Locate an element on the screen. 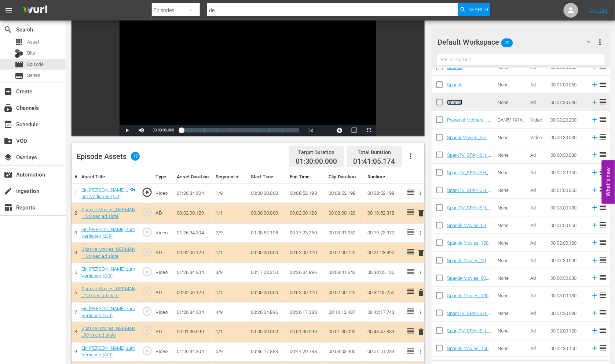  a: SparkTV_SPANISH_60 sec ad slate is located at coordinates (470, 193).